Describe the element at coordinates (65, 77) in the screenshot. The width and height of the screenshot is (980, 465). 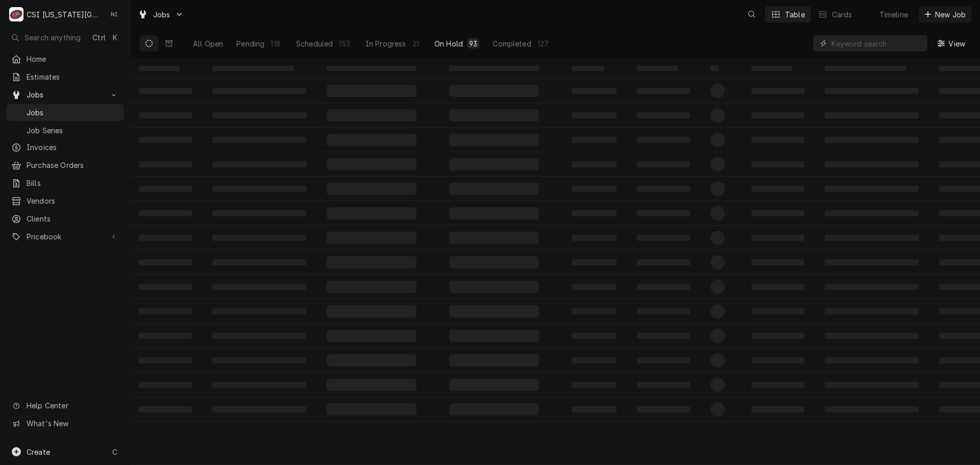
I see `a: Estimates` at that location.